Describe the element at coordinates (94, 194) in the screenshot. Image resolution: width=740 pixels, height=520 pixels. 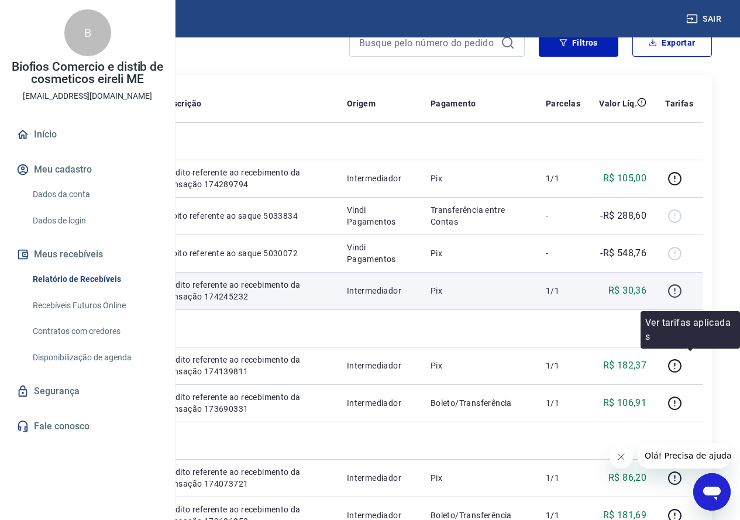
I see `a: Dados da conta` at that location.